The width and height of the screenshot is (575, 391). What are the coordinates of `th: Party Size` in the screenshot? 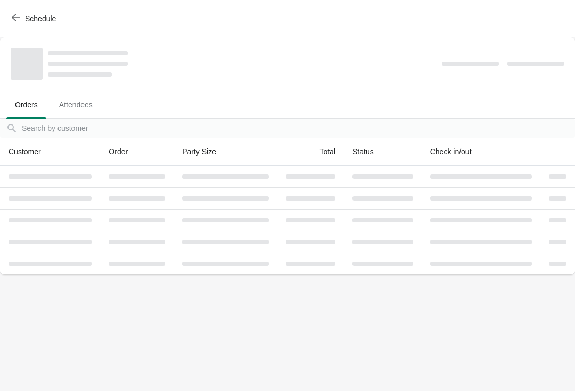 It's located at (225, 152).